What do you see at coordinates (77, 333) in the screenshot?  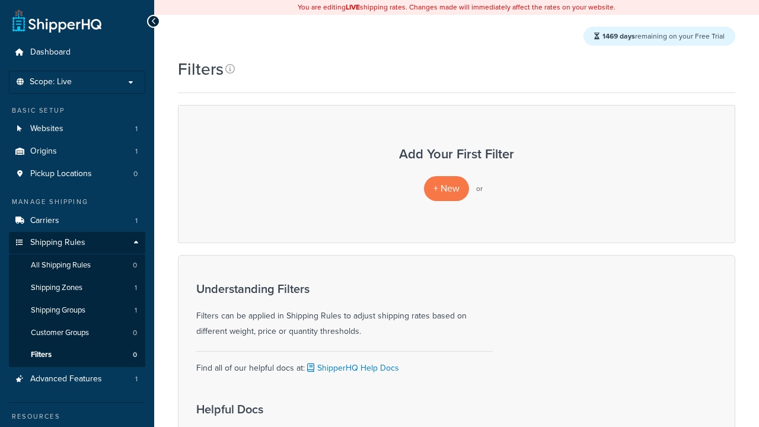 I see `li: Customer Groups` at bounding box center [77, 333].